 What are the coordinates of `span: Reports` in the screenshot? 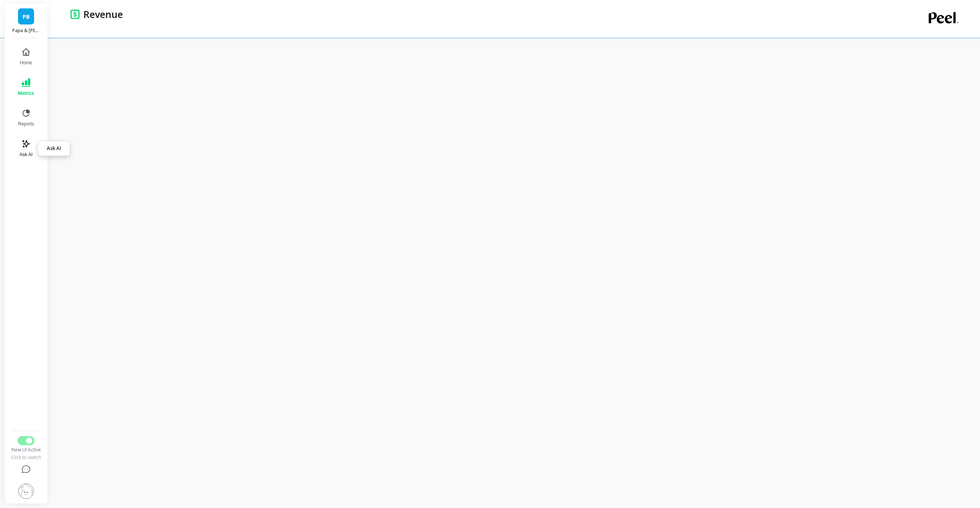 It's located at (26, 124).